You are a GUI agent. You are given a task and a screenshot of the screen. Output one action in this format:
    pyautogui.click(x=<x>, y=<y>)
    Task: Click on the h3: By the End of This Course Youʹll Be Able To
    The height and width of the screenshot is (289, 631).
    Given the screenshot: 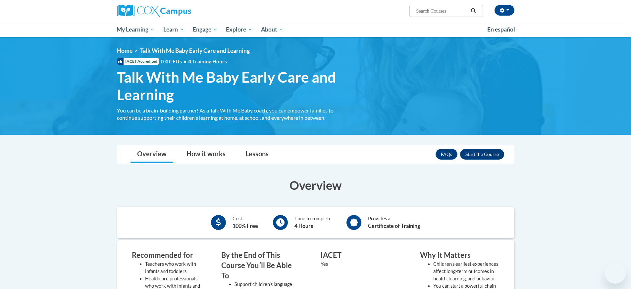 What is the action you would take?
    pyautogui.click(x=261, y=265)
    